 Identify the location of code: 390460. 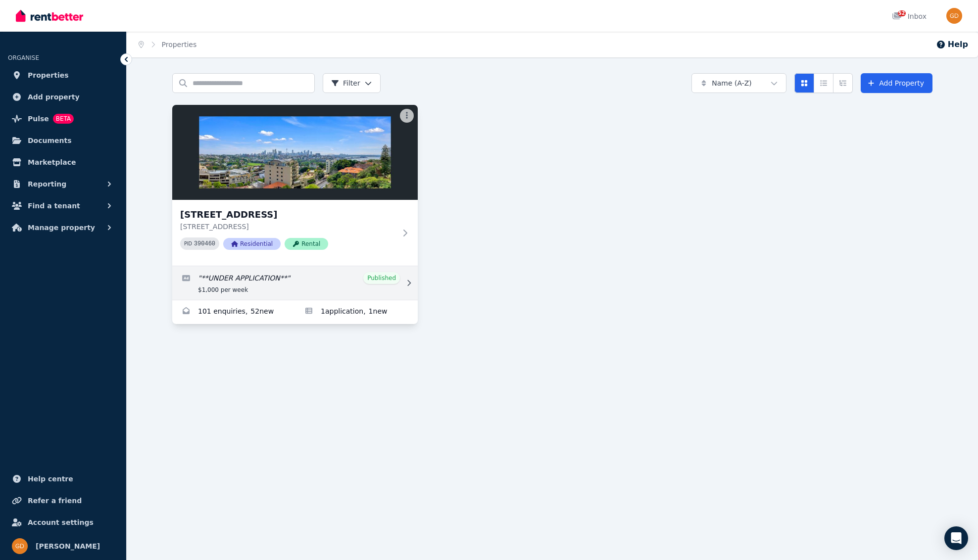
(204, 244).